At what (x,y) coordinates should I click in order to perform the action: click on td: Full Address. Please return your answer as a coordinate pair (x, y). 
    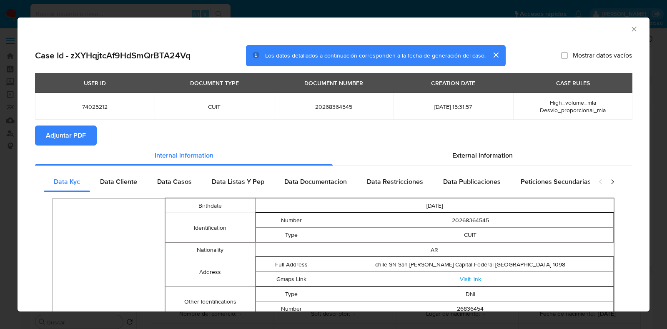
    Looking at the image, I should click on (292, 264).